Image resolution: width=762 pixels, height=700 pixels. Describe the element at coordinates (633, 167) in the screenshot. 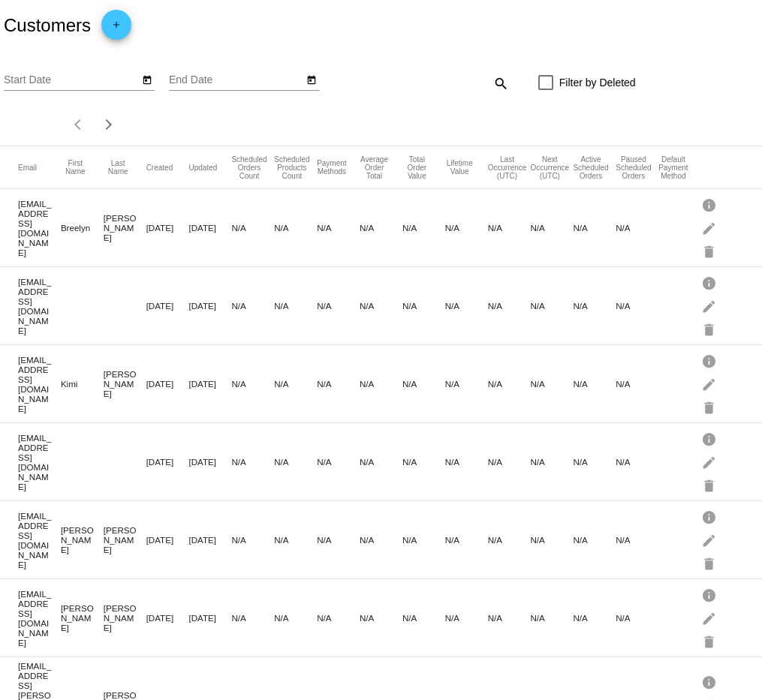

I see `button: Change sorting for PausedScheduledOrdersCount` at that location.